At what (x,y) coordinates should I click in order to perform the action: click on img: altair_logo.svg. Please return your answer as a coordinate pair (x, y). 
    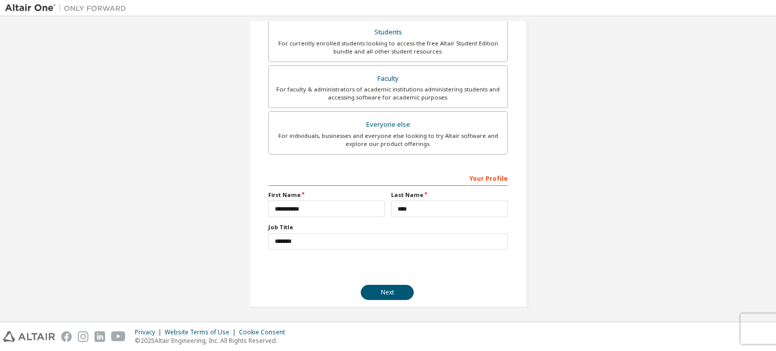
    Looking at the image, I should click on (29, 336).